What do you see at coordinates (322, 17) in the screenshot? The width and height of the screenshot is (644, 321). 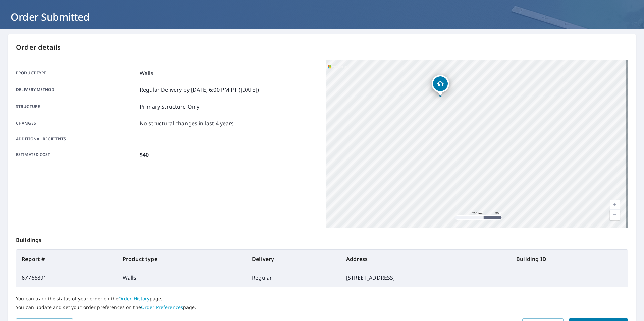 I see `h1: Order Submitted` at bounding box center [322, 17].